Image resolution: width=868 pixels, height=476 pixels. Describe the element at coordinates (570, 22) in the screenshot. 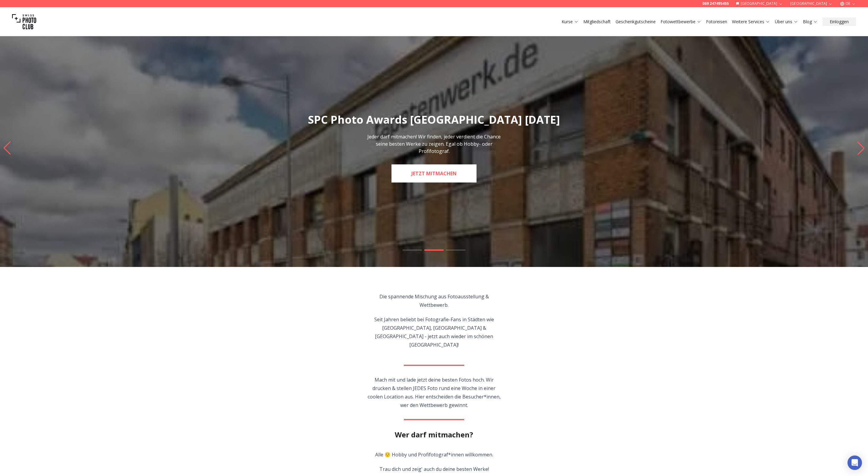

I see `button: Kurse` at that location.